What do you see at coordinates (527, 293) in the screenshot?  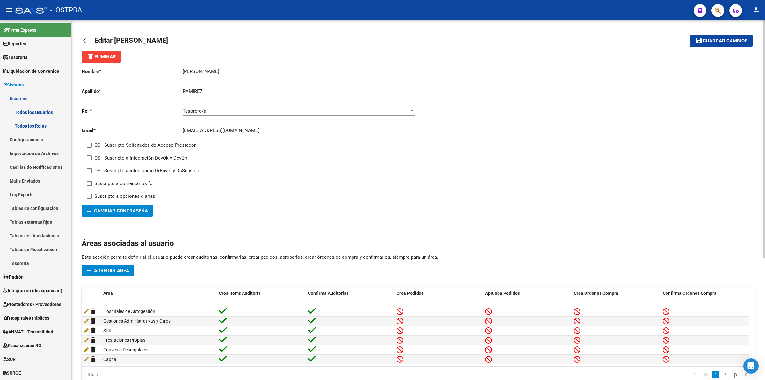 I see `datatable-header-cell: Aprueba Pedidos` at bounding box center [527, 293].